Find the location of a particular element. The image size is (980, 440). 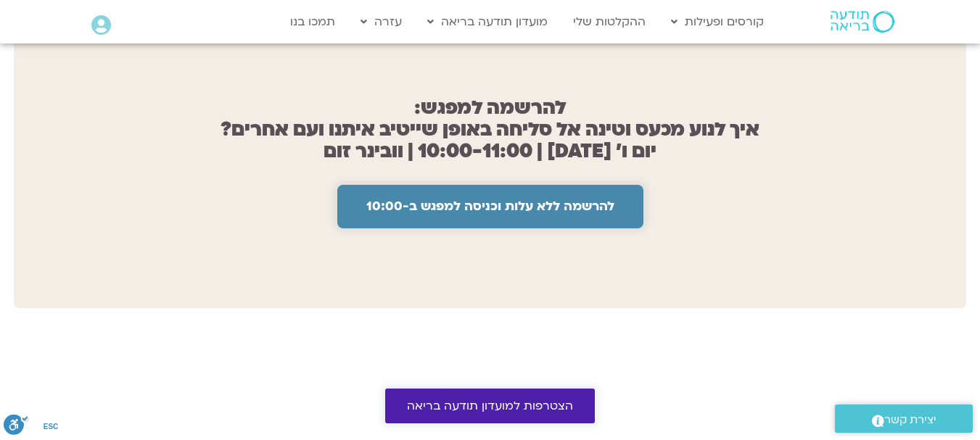

span: יצירת קשר is located at coordinates (911, 420).